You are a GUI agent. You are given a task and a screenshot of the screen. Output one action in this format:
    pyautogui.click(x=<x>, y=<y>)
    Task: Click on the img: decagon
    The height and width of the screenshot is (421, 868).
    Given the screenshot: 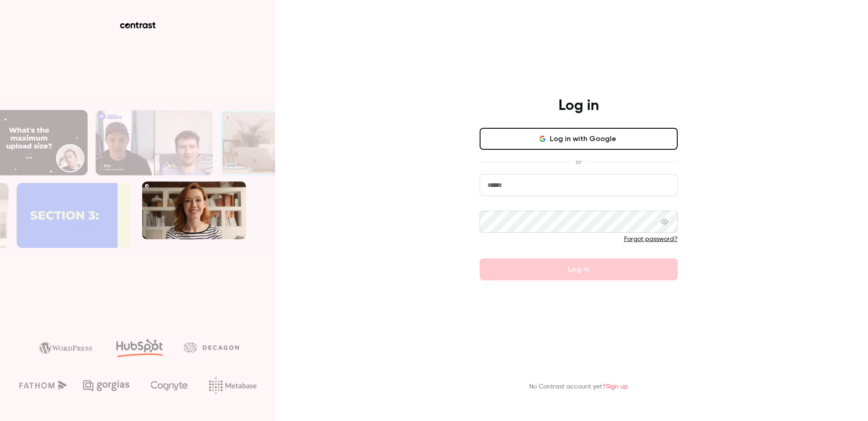 What is the action you would take?
    pyautogui.click(x=211, y=347)
    